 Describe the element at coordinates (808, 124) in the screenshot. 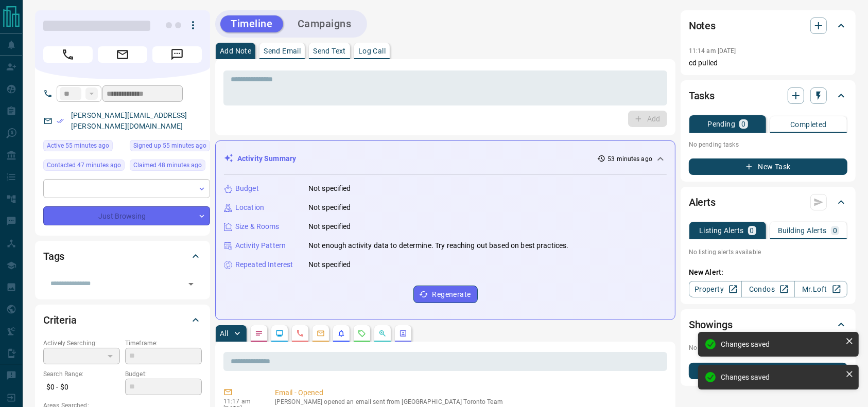

I see `p: Completed` at that location.